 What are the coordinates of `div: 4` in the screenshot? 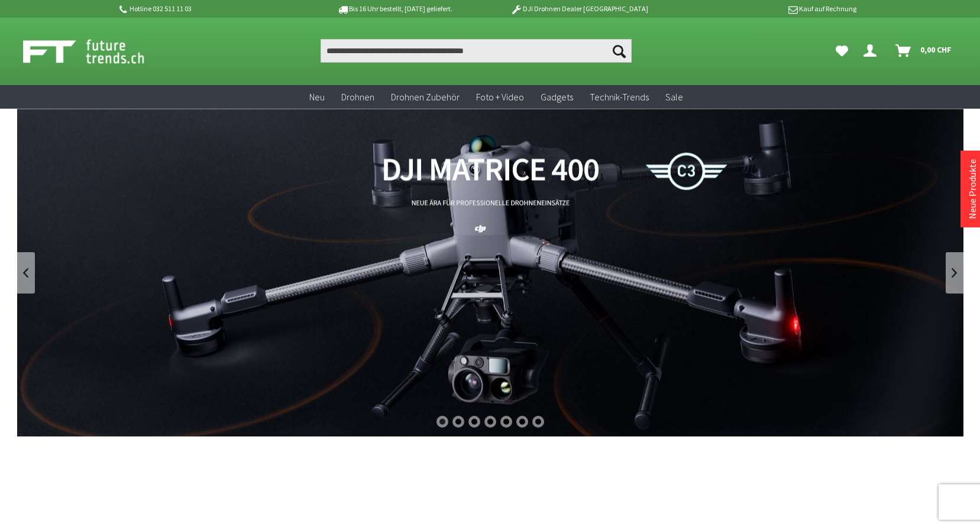 It's located at (490, 422).